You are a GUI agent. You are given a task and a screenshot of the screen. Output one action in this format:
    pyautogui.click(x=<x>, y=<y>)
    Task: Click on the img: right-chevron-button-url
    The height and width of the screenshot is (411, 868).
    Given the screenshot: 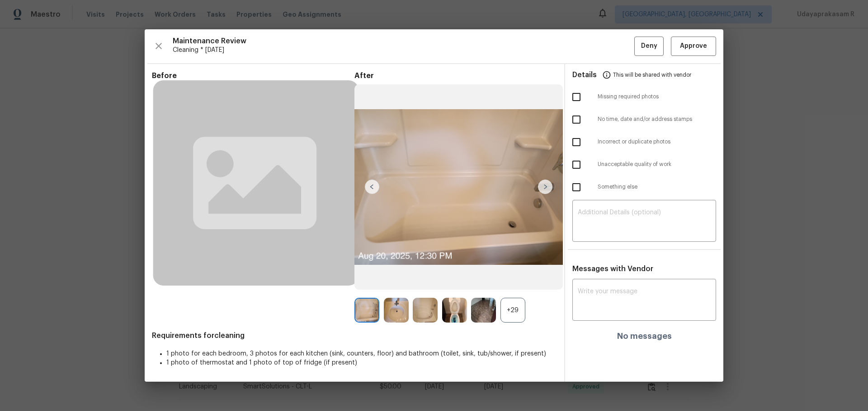 What is the action you would take?
    pyautogui.click(x=545, y=187)
    